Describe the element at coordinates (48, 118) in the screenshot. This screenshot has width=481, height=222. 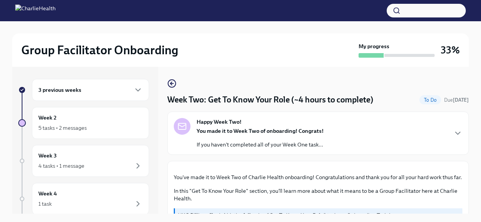
I see `h6: Week 2` at that location.